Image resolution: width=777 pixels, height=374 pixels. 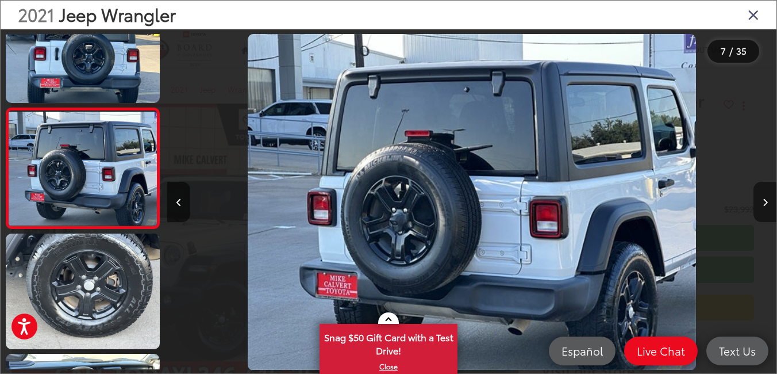 I want to click on span: Live Chat, so click(x=661, y=350).